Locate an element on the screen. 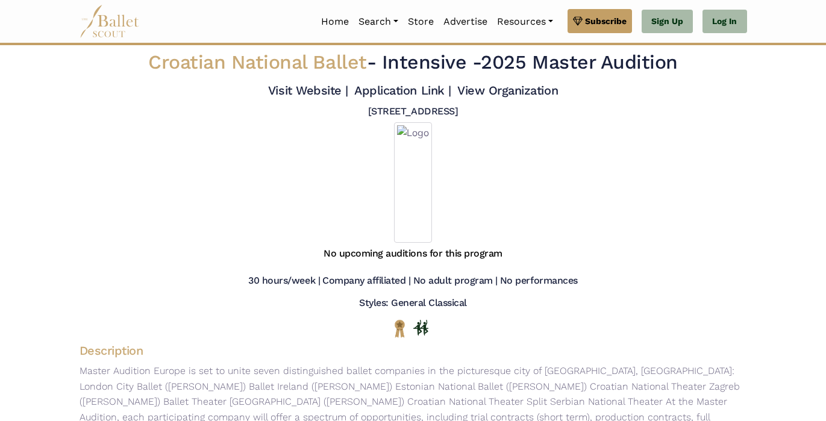  span: Croatian National Ballet is located at coordinates (257, 62).